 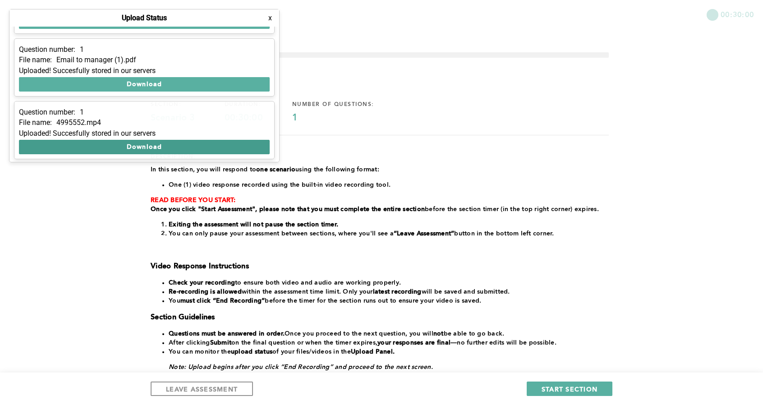 What do you see at coordinates (372, 352) in the screenshot?
I see `strong: Upload Panel.` at bounding box center [372, 352].